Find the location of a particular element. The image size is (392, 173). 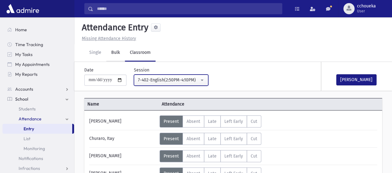

label: Session is located at coordinates (142, 70).